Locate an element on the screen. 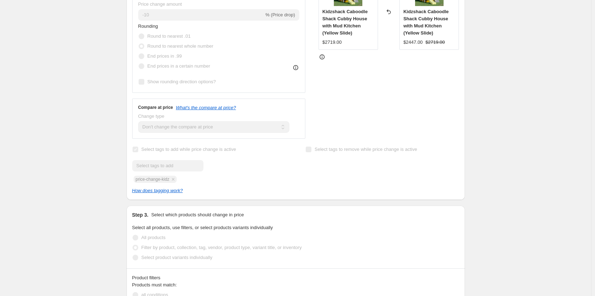  span: Products must match: is located at coordinates (155, 285).